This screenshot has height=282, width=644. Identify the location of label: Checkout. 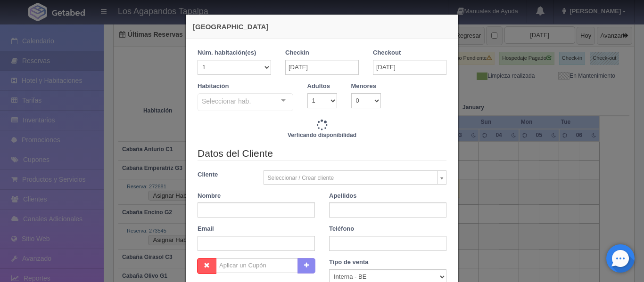
(387, 53).